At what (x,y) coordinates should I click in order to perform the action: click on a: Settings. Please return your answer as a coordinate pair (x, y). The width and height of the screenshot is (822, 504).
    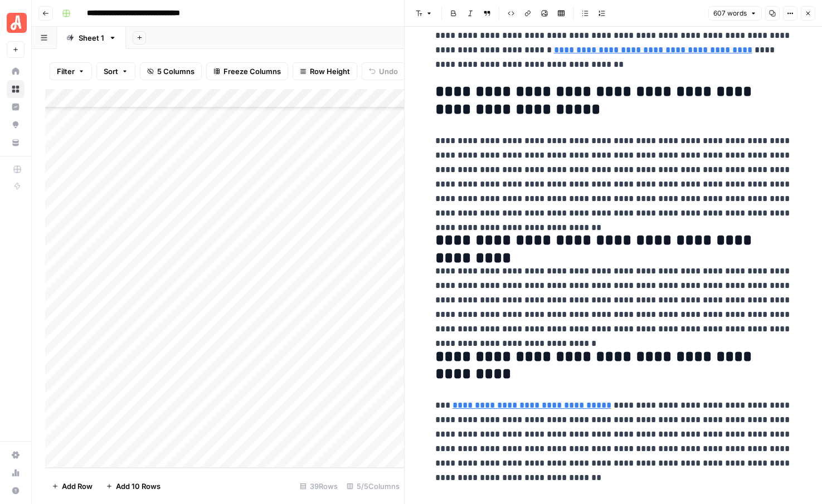
    Looking at the image, I should click on (16, 455).